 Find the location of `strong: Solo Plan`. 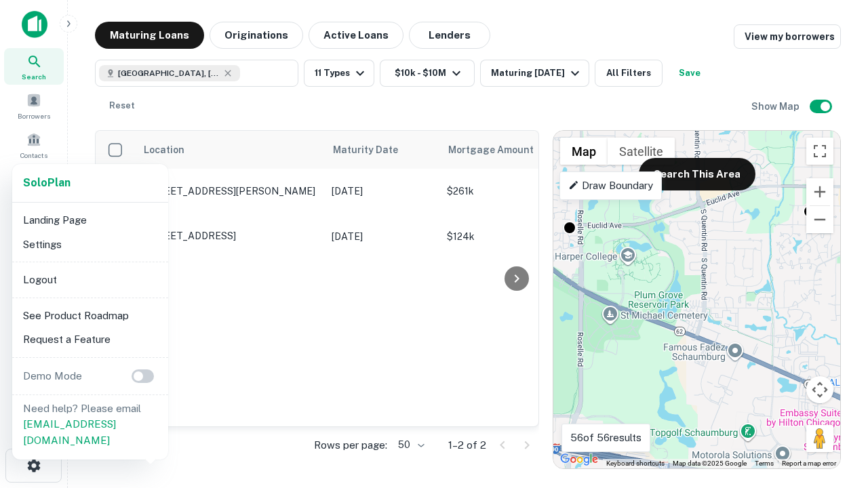

strong: Solo Plan is located at coordinates (47, 182).